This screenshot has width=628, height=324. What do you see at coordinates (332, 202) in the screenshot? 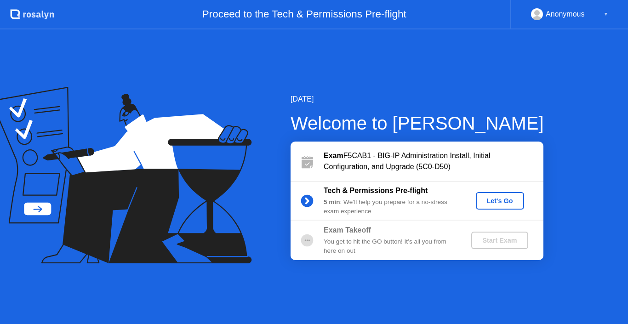
I see `b: 5 min` at bounding box center [332, 202].